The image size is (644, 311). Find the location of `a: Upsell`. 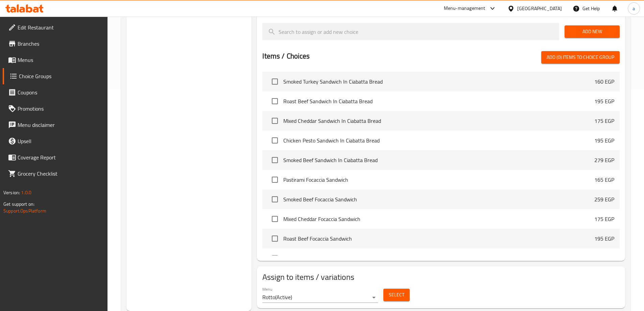

a: Upsell is located at coordinates (55, 141).